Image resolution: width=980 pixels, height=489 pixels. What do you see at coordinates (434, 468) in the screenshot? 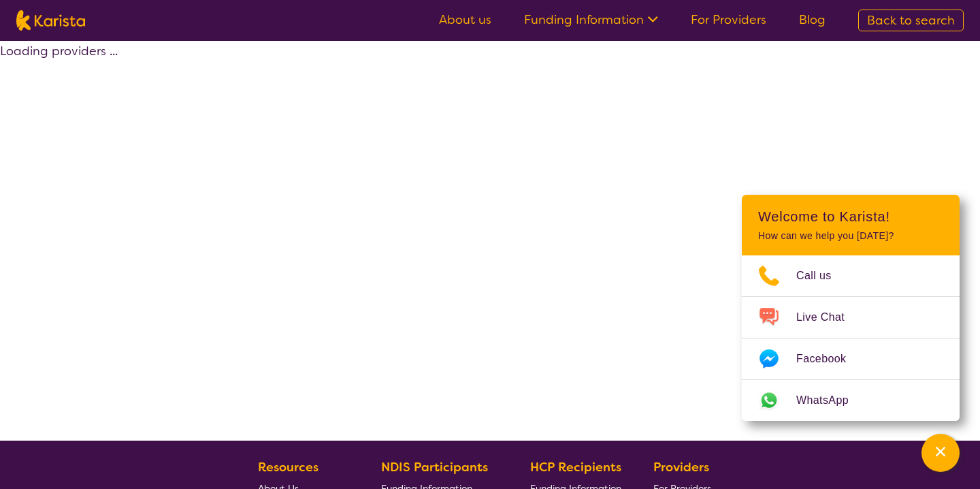
I see `b: NDIS Participants` at bounding box center [434, 468].